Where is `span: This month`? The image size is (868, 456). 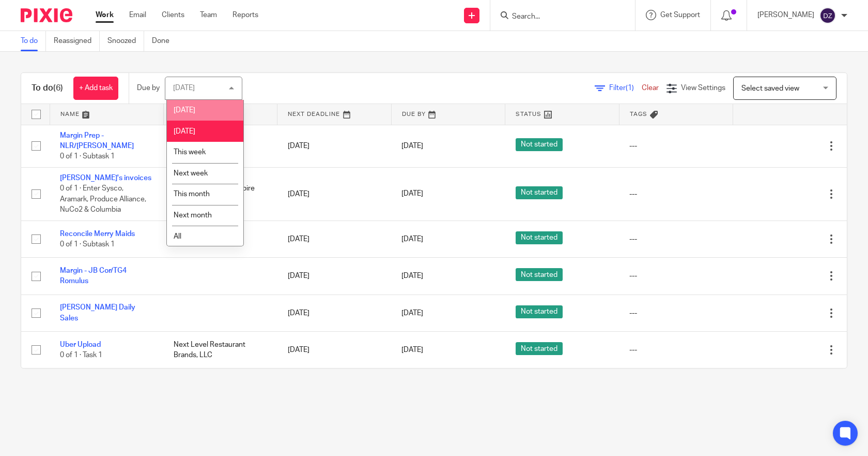
span: This month is located at coordinates (192, 194).